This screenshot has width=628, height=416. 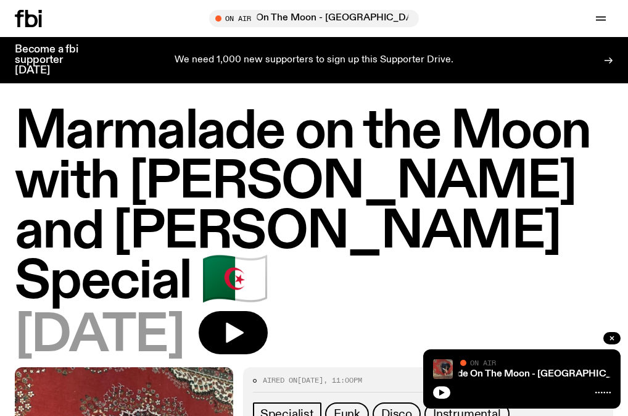 I want to click on p: We need 1,000 new supporters to sign up this Supporter Drive., so click(x=314, y=60).